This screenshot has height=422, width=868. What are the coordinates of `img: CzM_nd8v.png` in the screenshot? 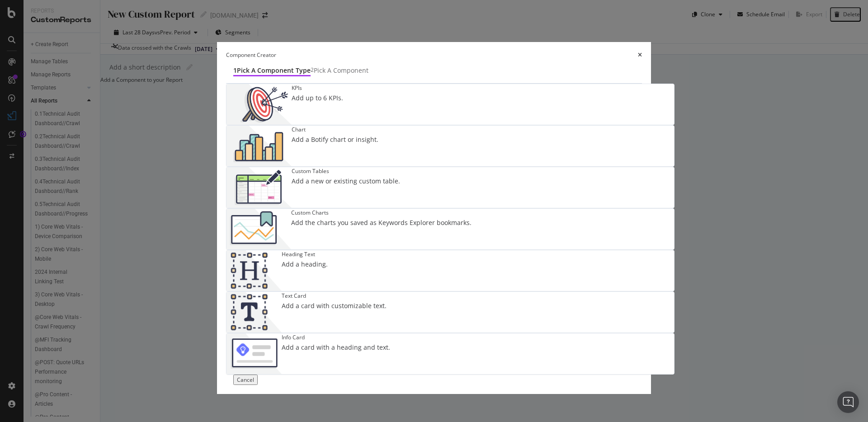 It's located at (259, 187).